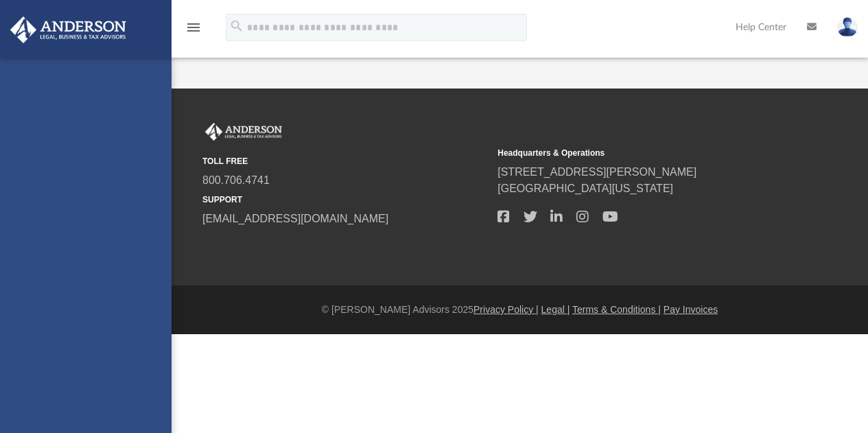  I want to click on a: Terms & Conditions |, so click(616, 310).